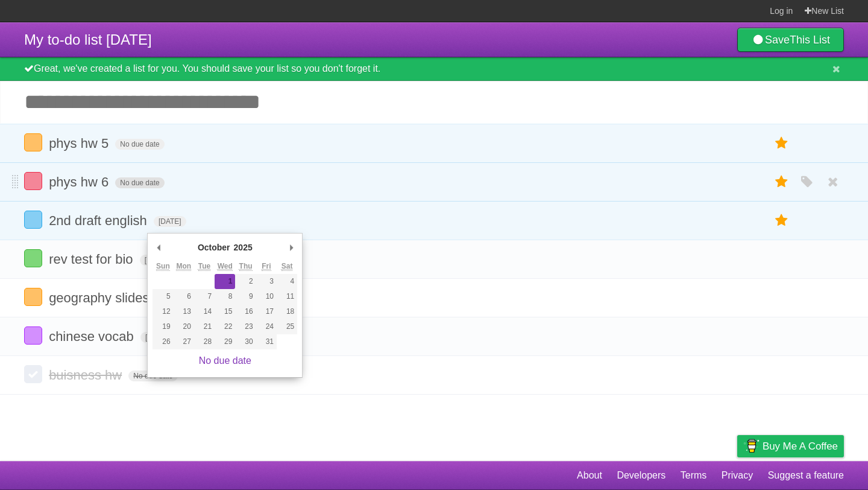 The width and height of the screenshot is (868, 490). What do you see at coordinates (287, 281) in the screenshot?
I see `button: 4` at bounding box center [287, 281].